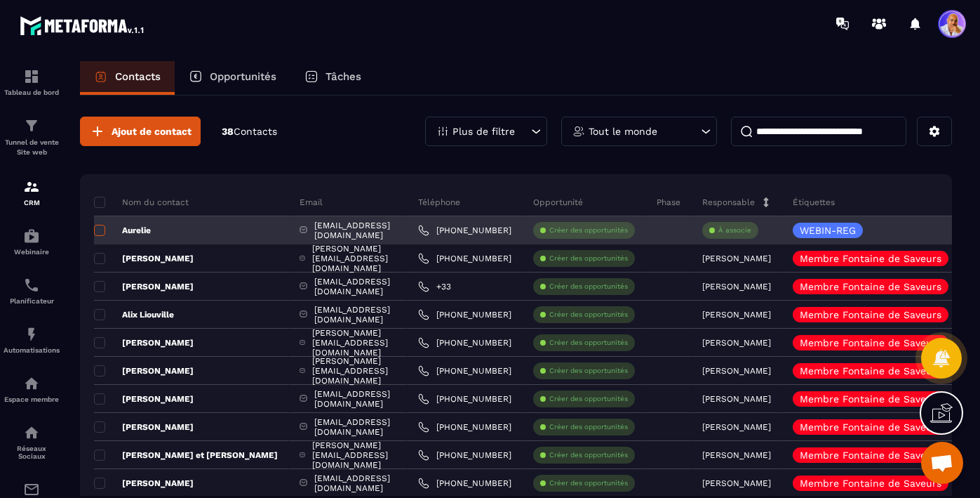 The height and width of the screenshot is (498, 980). What do you see at coordinates (623, 131) in the screenshot?
I see `p: Tout le monde` at bounding box center [623, 131].